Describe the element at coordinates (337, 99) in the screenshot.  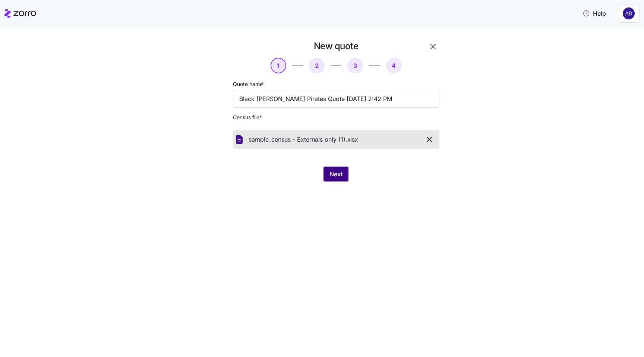
I see `input: Quote name` at that location.